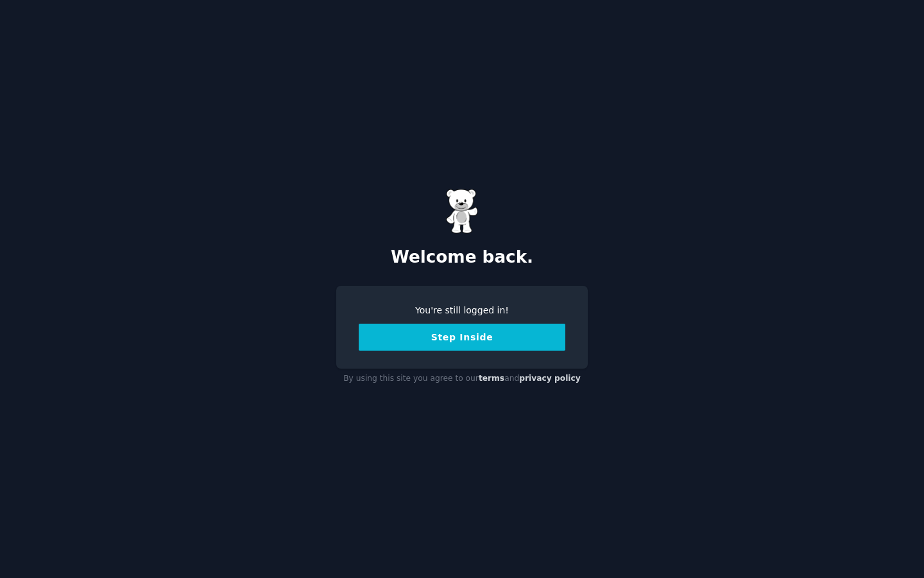  I want to click on a: privacy policy, so click(550, 378).